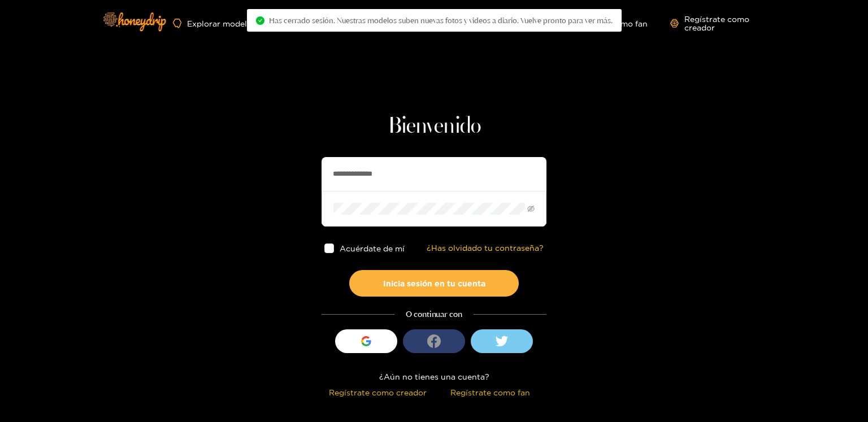 This screenshot has width=868, height=422. Describe the element at coordinates (221, 23) in the screenshot. I see `font: Explorar modelos` at that location.